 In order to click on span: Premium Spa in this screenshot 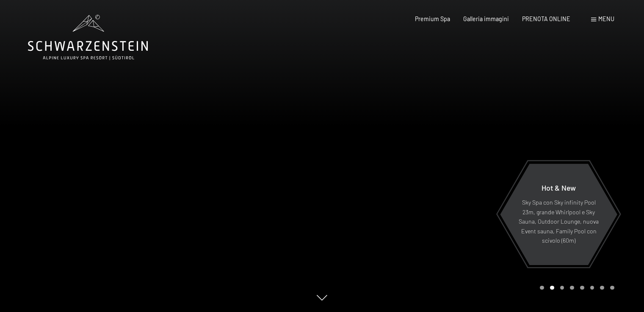, I will do `click(432, 19)`.